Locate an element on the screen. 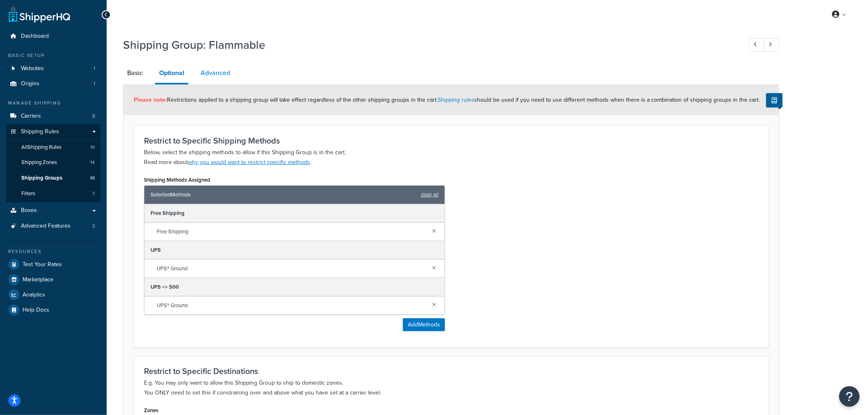 The width and height of the screenshot is (868, 415). button: Show Help Docs is located at coordinates (774, 100).